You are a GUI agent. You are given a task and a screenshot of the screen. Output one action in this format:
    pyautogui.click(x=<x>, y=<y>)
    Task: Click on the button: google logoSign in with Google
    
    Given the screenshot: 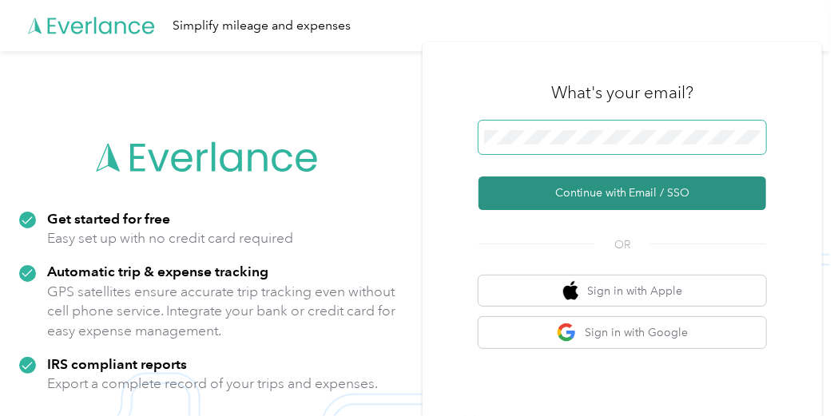 What is the action you would take?
    pyautogui.click(x=622, y=332)
    